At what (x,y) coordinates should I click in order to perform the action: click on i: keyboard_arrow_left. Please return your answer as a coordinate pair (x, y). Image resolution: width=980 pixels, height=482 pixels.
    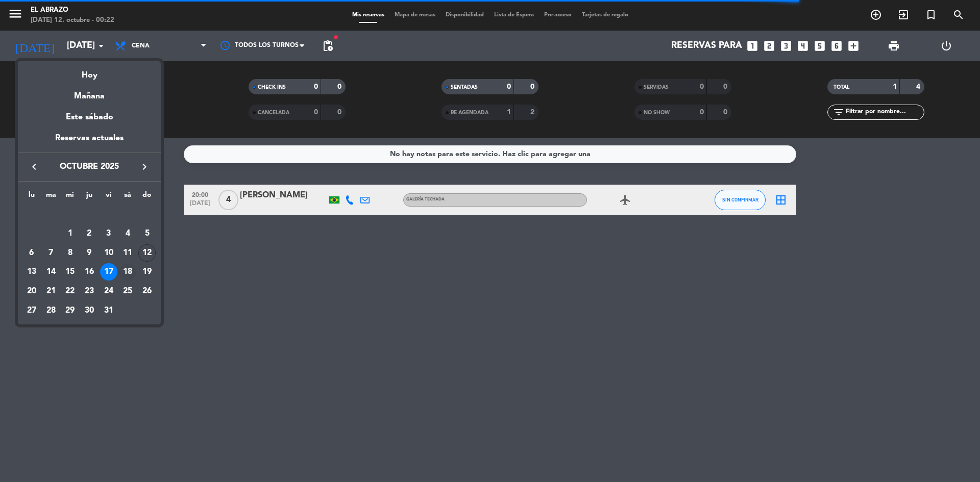
    Looking at the image, I should click on (34, 167).